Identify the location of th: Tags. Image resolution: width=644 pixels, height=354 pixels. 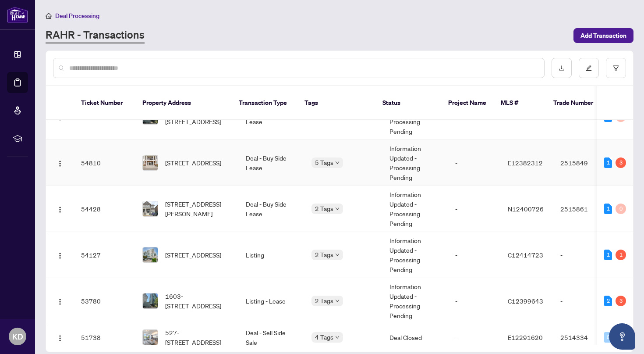
(336, 103).